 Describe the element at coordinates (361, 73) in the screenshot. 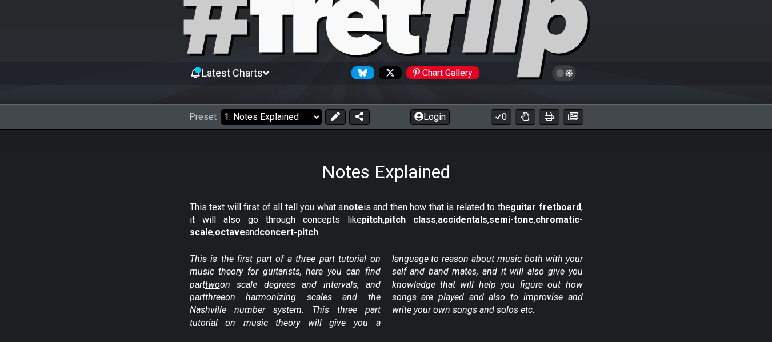

I see `a: Follow #fretflip at Bluesky` at that location.